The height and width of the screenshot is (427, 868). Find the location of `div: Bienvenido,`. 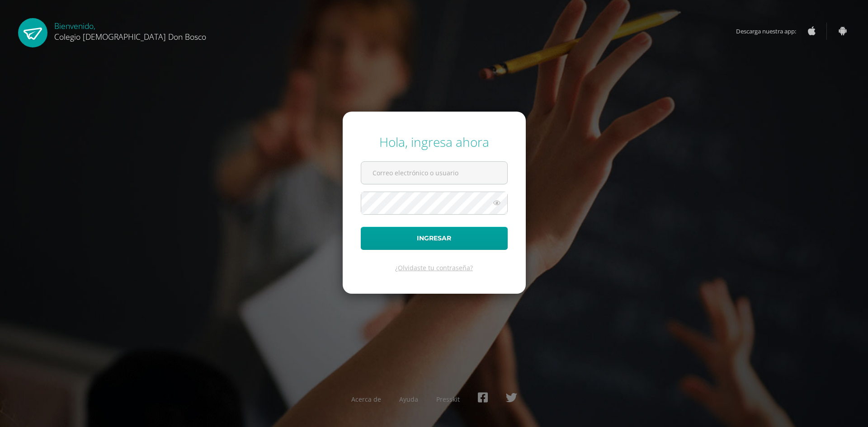

div: Bienvenido, is located at coordinates (130, 30).